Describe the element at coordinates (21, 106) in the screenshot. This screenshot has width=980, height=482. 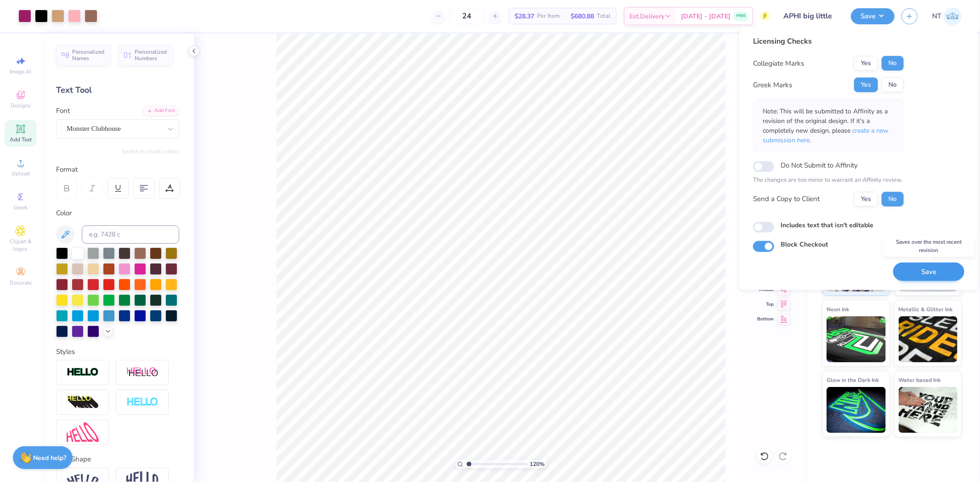
I see `span: Designs` at that location.